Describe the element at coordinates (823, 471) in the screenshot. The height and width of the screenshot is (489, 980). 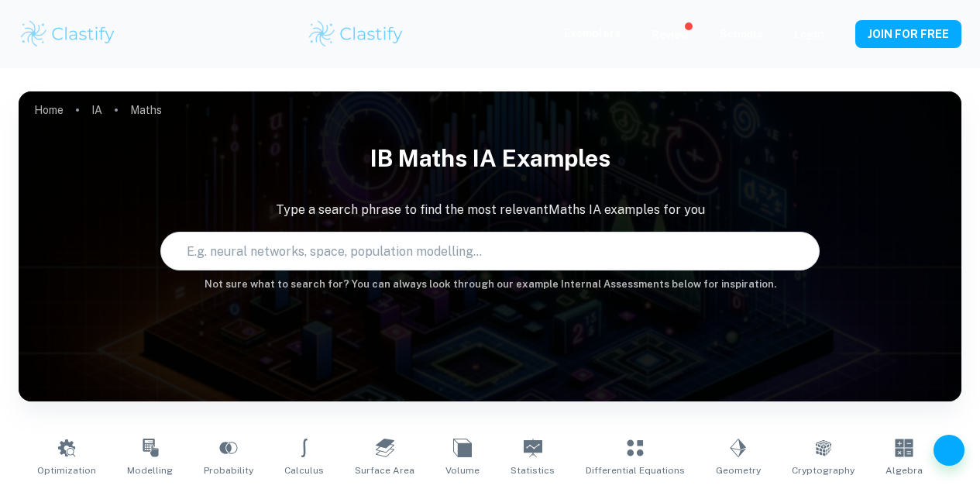
I see `span: Cryptography` at that location.